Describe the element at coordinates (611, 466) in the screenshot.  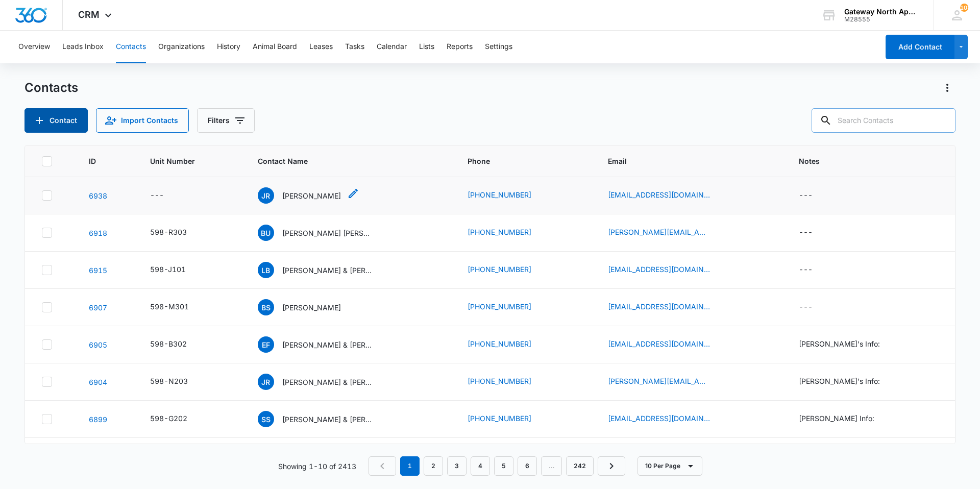
I see `a: Next Page` at that location.